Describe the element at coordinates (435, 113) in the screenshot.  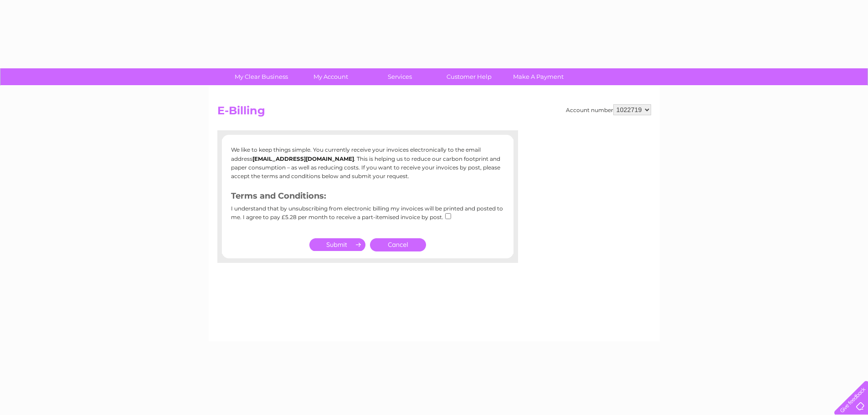
I see `h2: E-Billing` at that location.